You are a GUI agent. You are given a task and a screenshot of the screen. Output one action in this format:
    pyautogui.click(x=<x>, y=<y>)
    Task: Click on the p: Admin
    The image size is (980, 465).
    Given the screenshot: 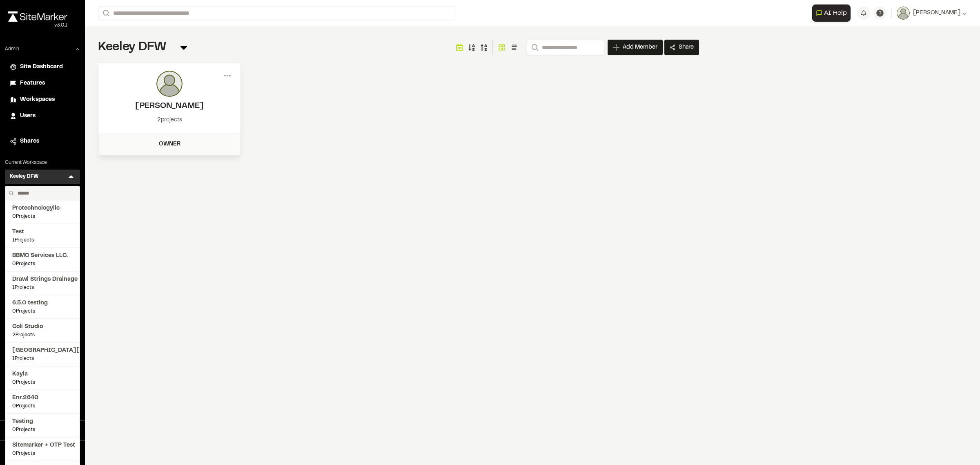 What is the action you would take?
    pyautogui.click(x=12, y=49)
    